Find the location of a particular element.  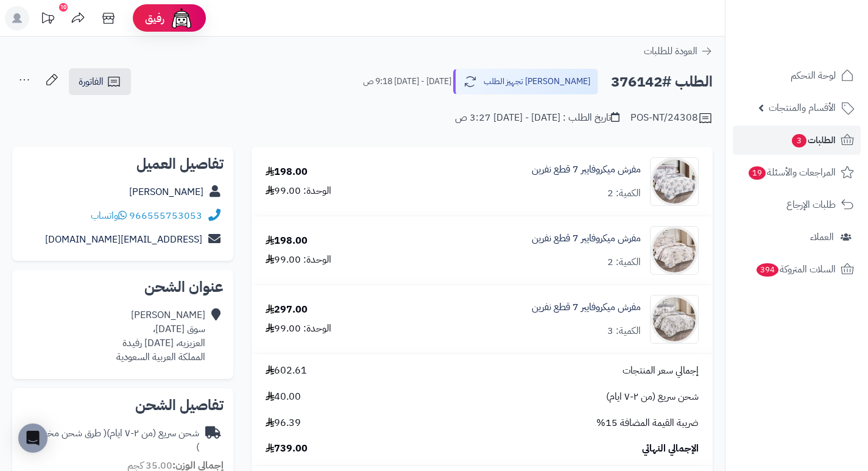

div: 297.00 is located at coordinates (286, 309).